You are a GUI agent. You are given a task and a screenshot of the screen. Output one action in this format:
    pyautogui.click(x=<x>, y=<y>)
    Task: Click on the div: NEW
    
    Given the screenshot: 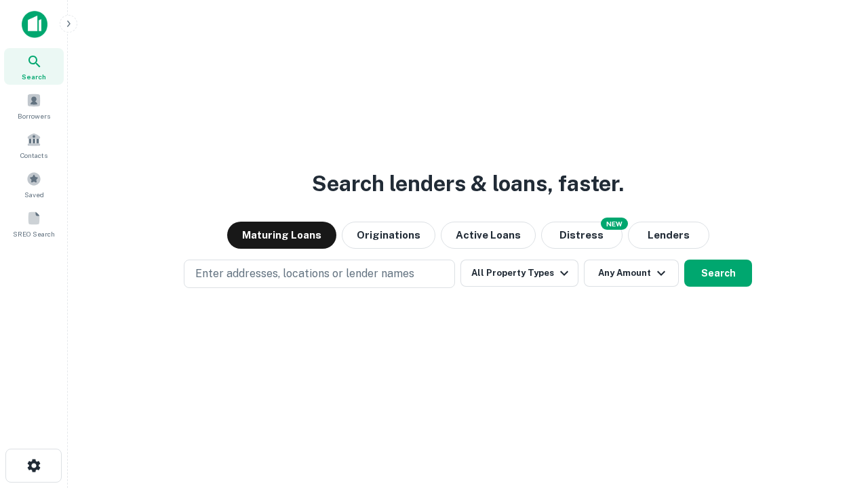 What is the action you would take?
    pyautogui.click(x=614, y=224)
    